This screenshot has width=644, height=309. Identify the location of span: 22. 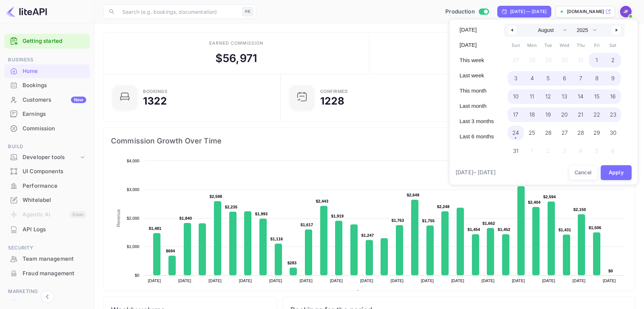
(596, 115).